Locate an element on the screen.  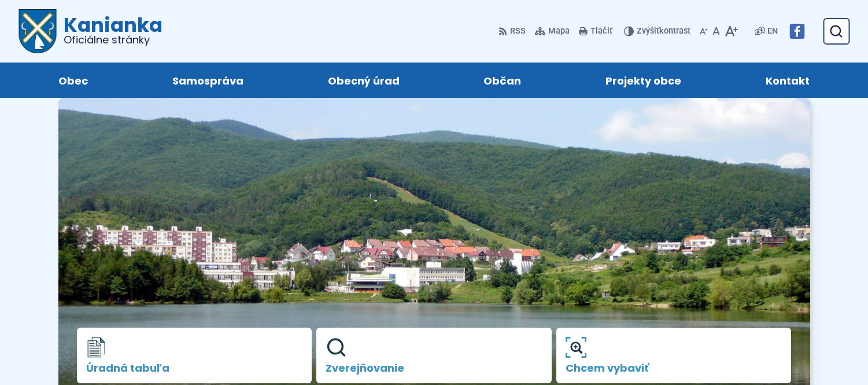
a: Obec is located at coordinates (73, 80).